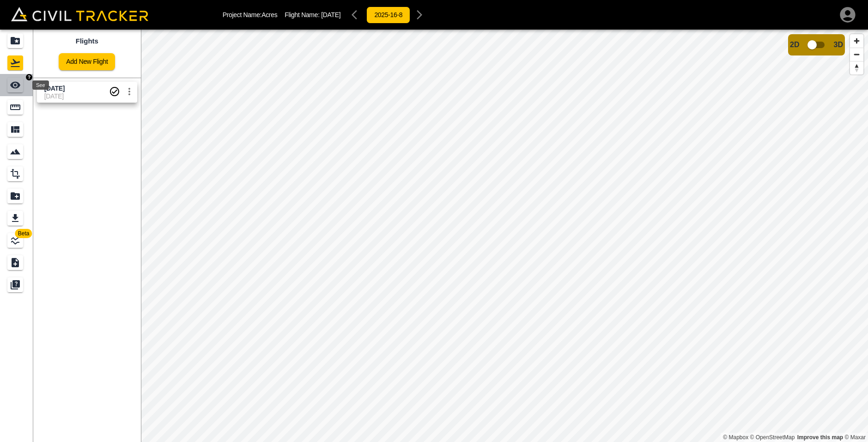 The width and height of the screenshot is (868, 442). What do you see at coordinates (250, 14) in the screenshot?
I see `p: Project Name: Acres` at bounding box center [250, 14].